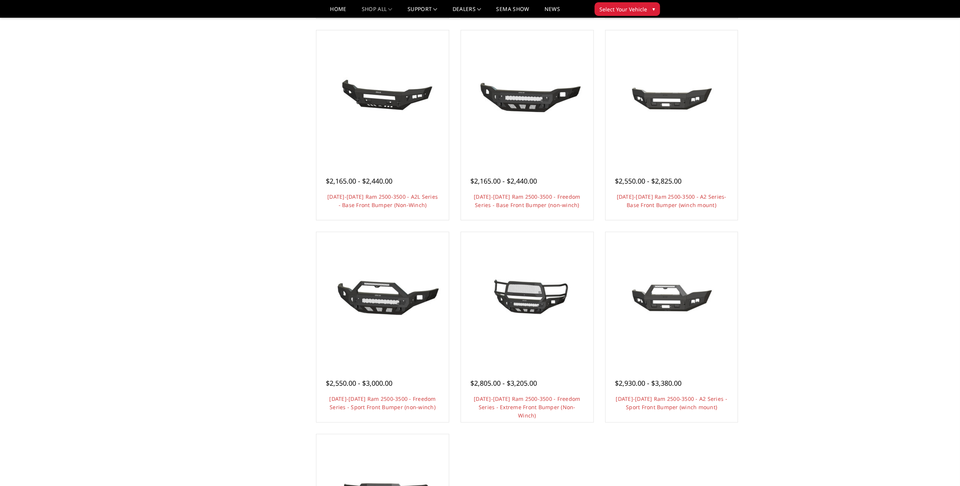 The image size is (960, 486). What do you see at coordinates (672, 97) in the screenshot?
I see `a: 2019-2025 Ram 2500-3500 - A2 Series- Base Front Bumper (winch mount)` at bounding box center [672, 97].